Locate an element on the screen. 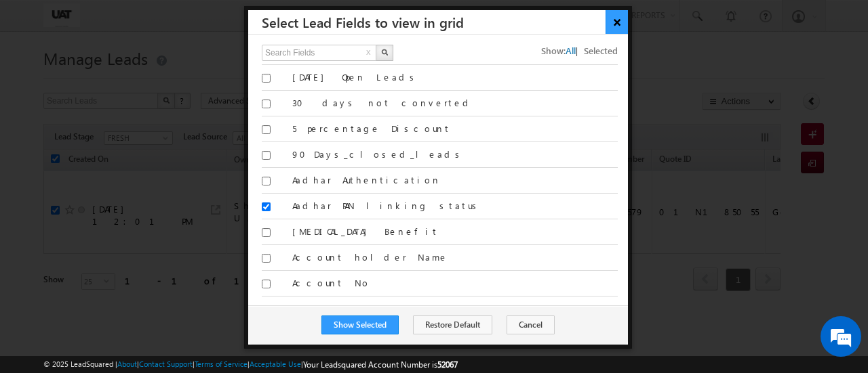 This screenshot has height=373, width=868. textarea: Type your message and hit 'Enter' is located at coordinates (132, 200).